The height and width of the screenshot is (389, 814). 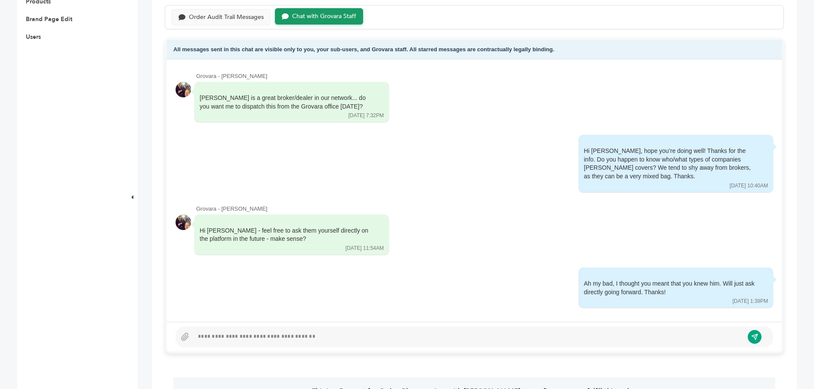 I want to click on div: Ah my bad, I thought you meant that you knew him. Will just ask directly going forward. Thanks!, so click(x=670, y=287).